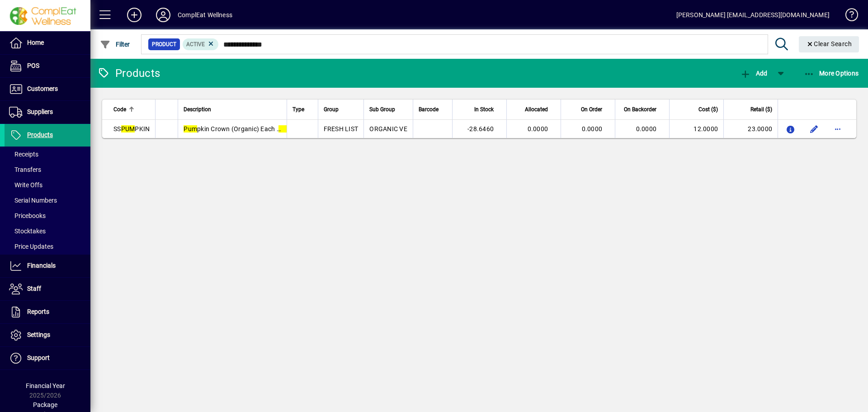  What do you see at coordinates (303, 109) in the screenshot?
I see `div: Type` at bounding box center [303, 109].